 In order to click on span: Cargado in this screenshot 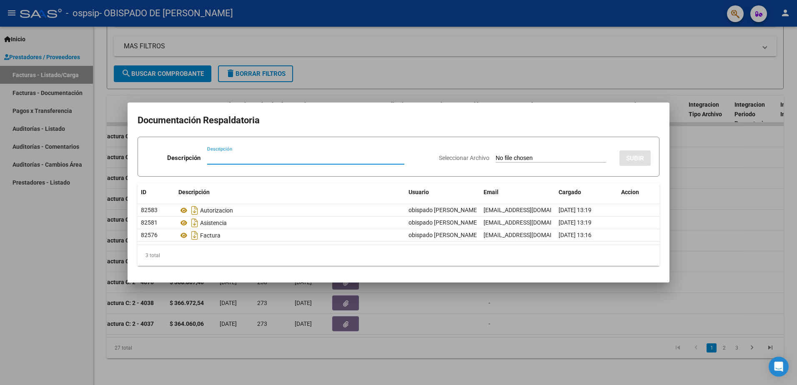, I will do `click(570, 192)`.